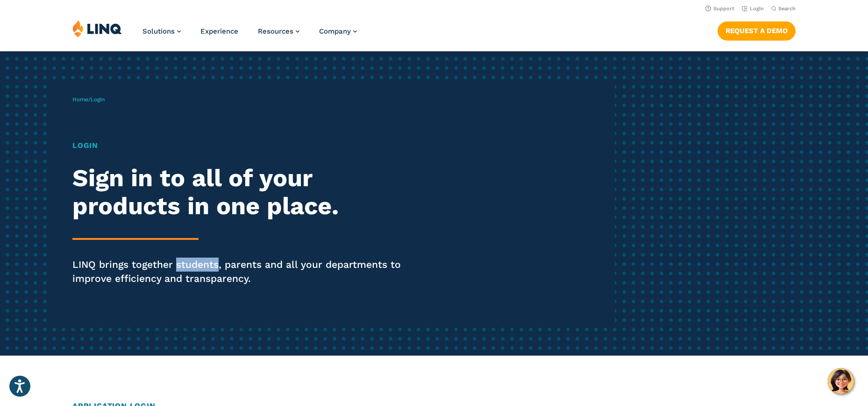  What do you see at coordinates (786, 8) in the screenshot?
I see `span: Search` at bounding box center [786, 8].